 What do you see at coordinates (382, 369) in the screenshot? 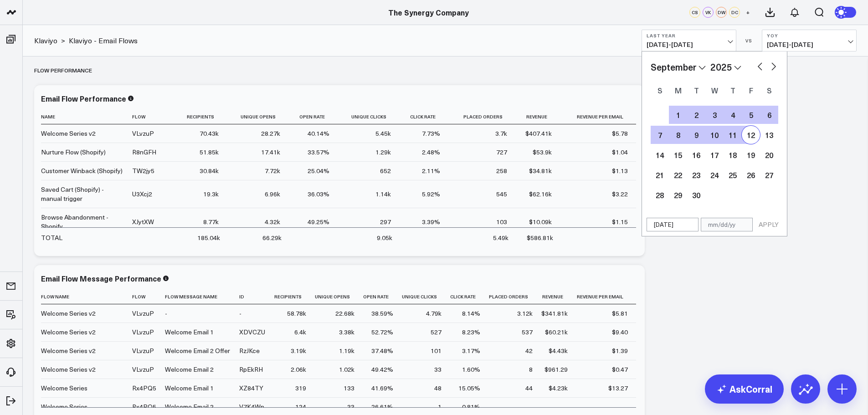
I see `div: 49.42%` at bounding box center [382, 369].